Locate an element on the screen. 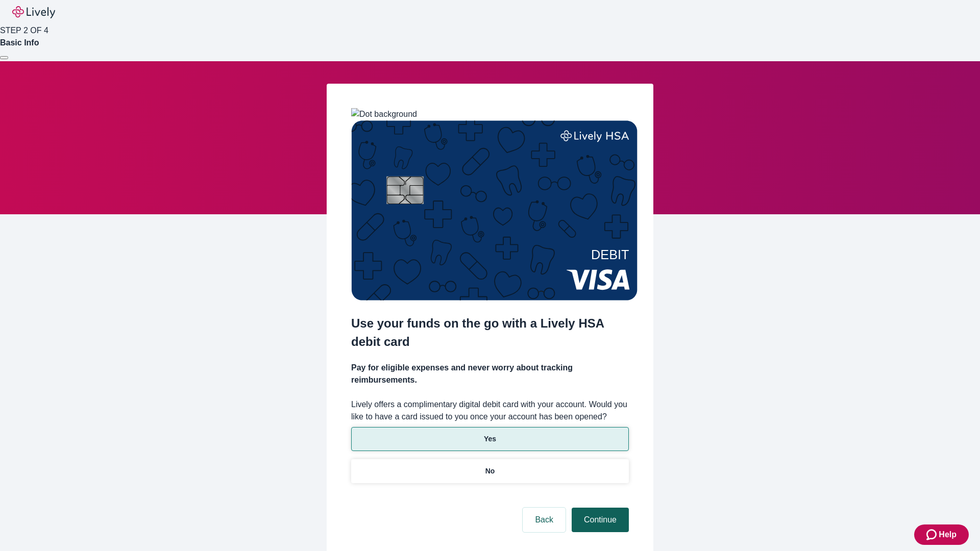  p: Yes is located at coordinates (490, 439).